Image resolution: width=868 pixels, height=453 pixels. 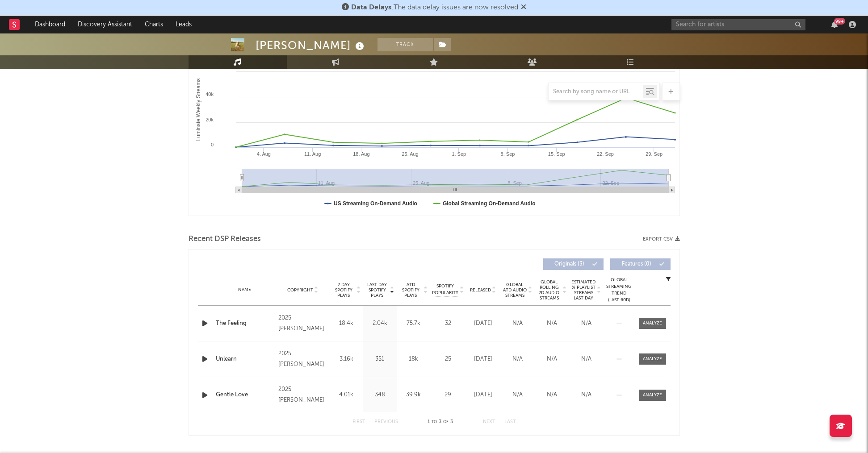 What do you see at coordinates (245, 324) in the screenshot?
I see `div: The Feeling` at bounding box center [245, 324].